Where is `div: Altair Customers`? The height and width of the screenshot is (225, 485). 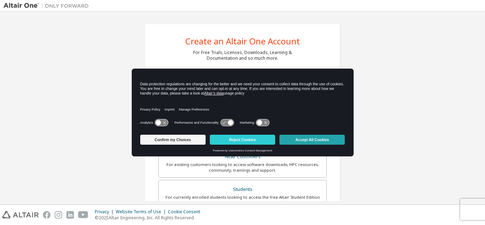 div: Altair Customers is located at coordinates (242, 156).